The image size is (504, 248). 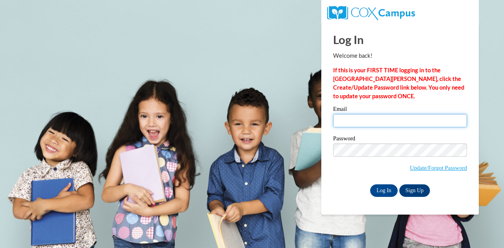 I want to click on h1: Log In, so click(x=400, y=39).